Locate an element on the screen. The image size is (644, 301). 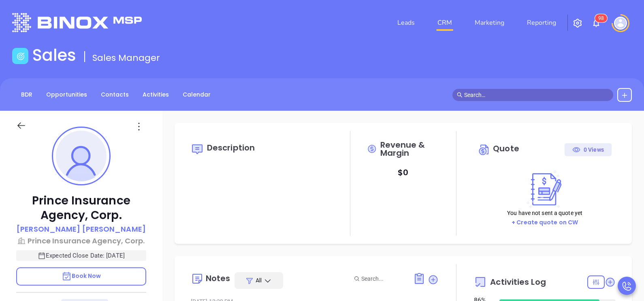
span: Sales Manager is located at coordinates (126, 58).